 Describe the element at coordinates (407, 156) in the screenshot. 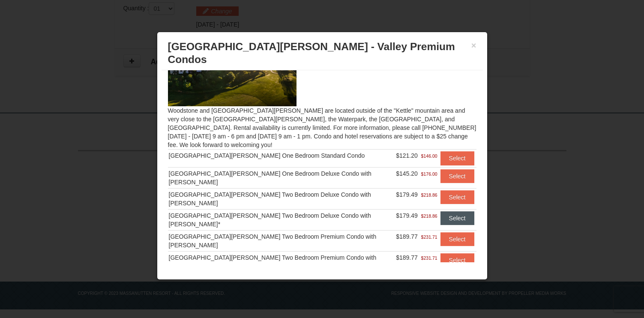

I see `span: $121.20` at that location.